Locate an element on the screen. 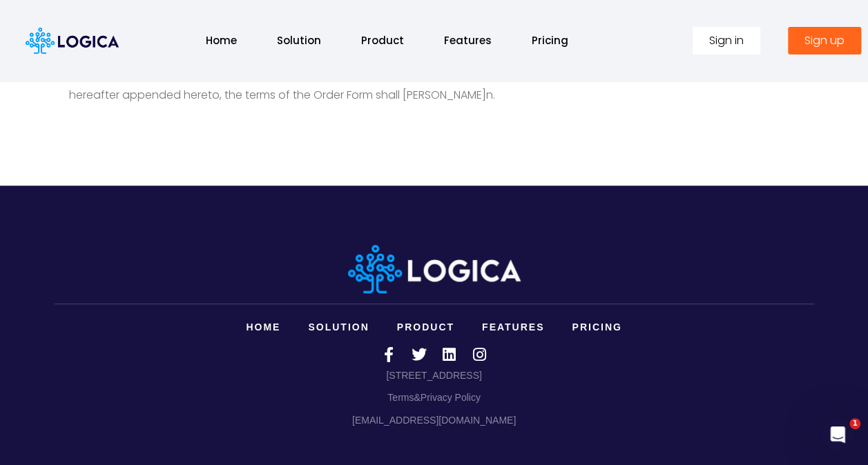 The image size is (868, 465). span: n. is located at coordinates (490, 95).